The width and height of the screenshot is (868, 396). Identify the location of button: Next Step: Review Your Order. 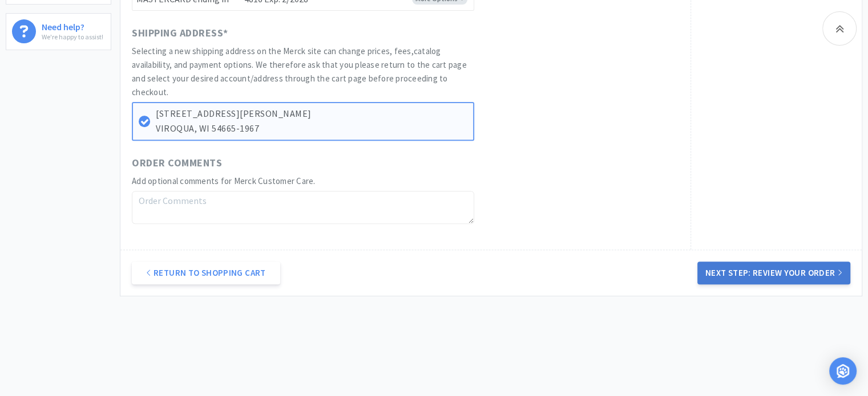
(773, 273).